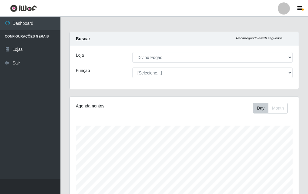 The height and width of the screenshot is (194, 308). I want to click on button: Day, so click(261, 108).